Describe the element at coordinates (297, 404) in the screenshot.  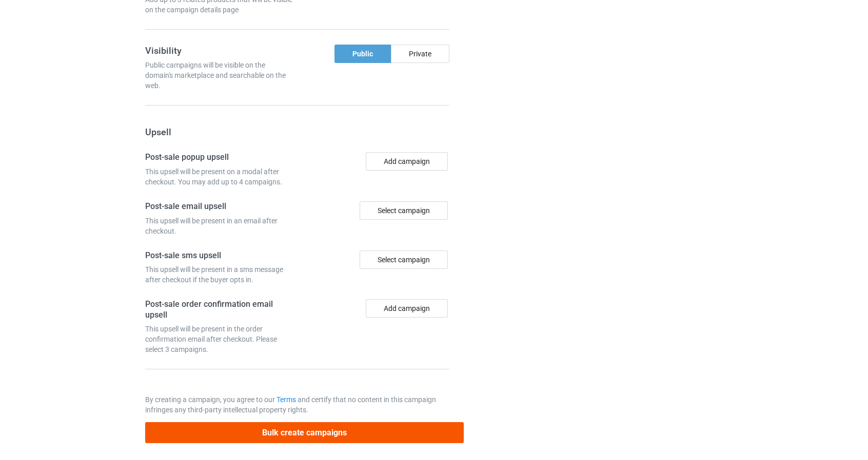
I see `p: By creating a campaign, you agree to our and certify that no content in this campaign infringes a...` at that location.